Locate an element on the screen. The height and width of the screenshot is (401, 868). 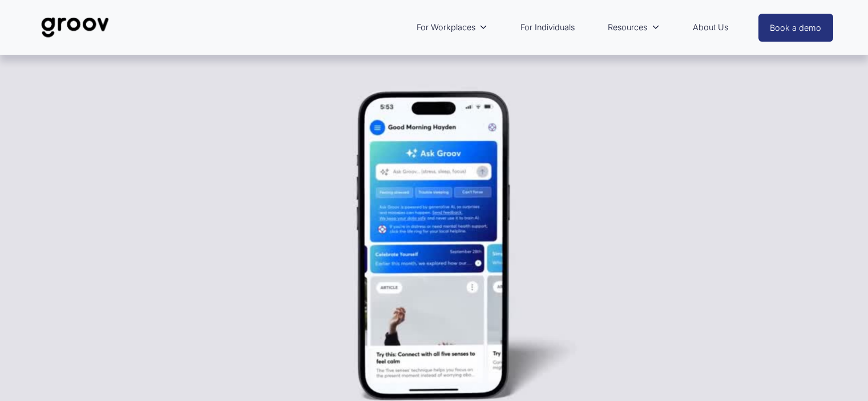
a: For Individuals is located at coordinates (547, 27).